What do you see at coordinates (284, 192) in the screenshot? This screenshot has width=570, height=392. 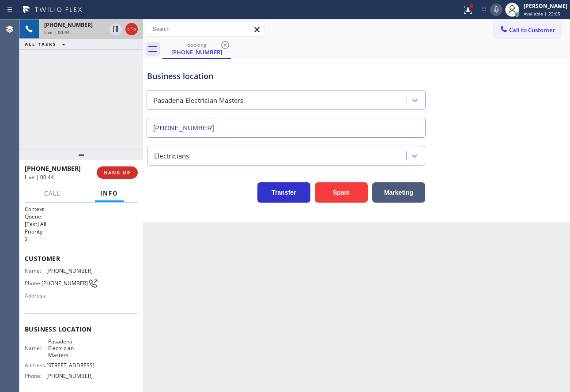 I see `button: Transfer` at bounding box center [284, 192].